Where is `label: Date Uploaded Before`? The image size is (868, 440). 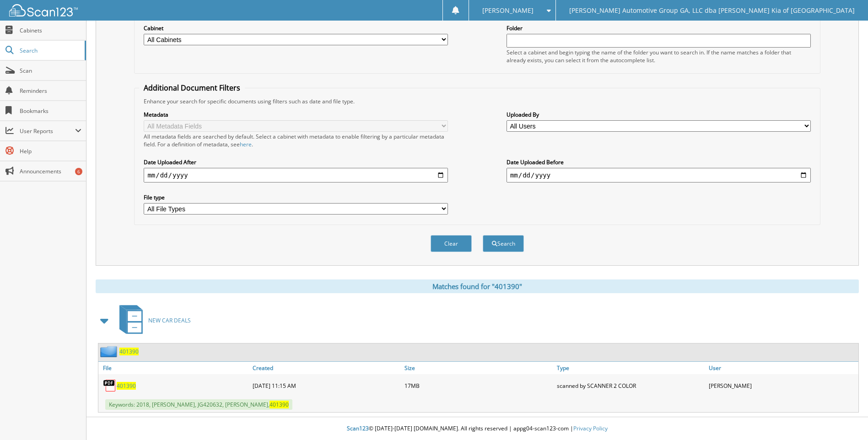 label: Date Uploaded Before is located at coordinates (658, 162).